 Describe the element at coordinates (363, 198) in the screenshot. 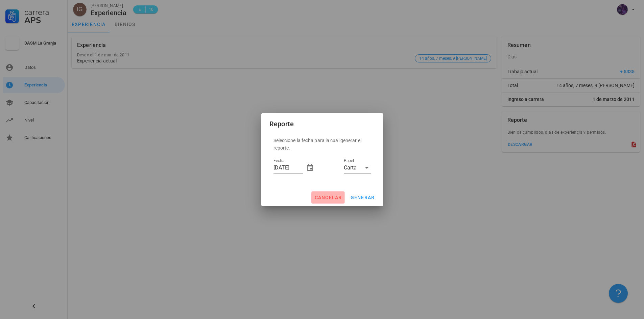

I see `span: generar` at that location.